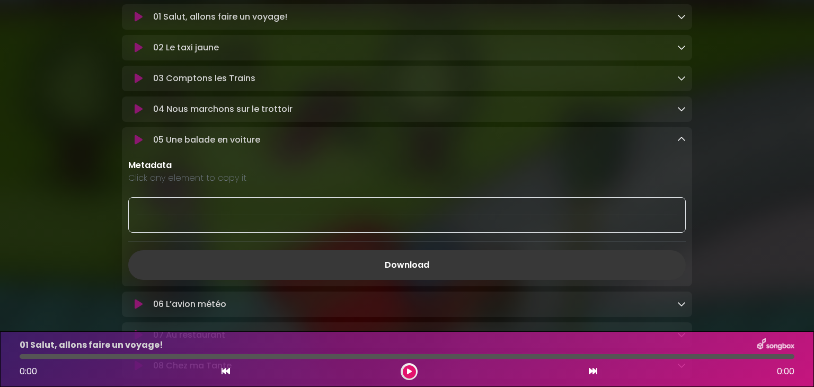  Describe the element at coordinates (186, 48) in the screenshot. I see `p: 02 Le taxi jaune` at that location.